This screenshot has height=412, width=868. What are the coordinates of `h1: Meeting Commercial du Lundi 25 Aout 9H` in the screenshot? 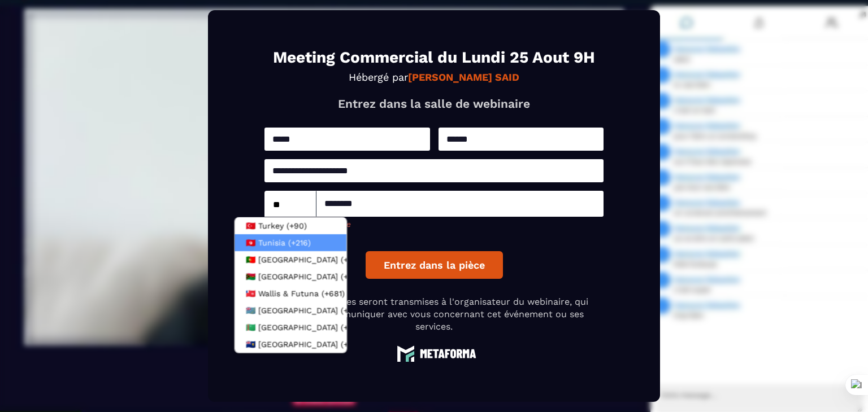 It's located at (434, 57).